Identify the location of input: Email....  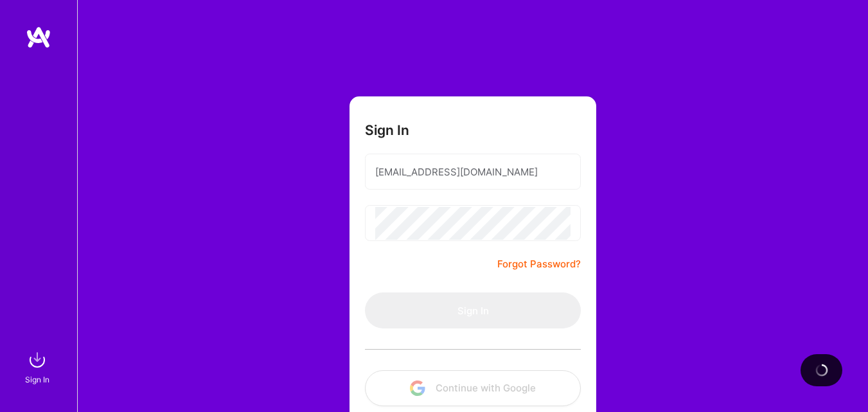
(473, 171).